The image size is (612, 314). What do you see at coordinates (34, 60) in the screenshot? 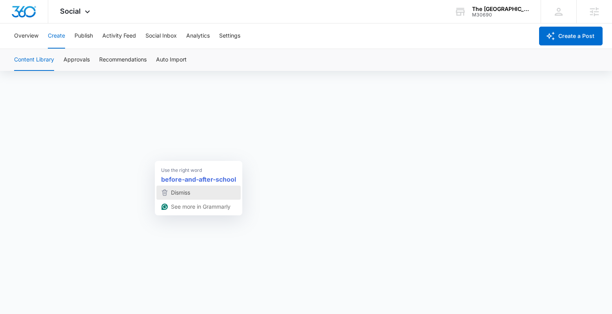
I see `button: Content Library` at bounding box center [34, 60].